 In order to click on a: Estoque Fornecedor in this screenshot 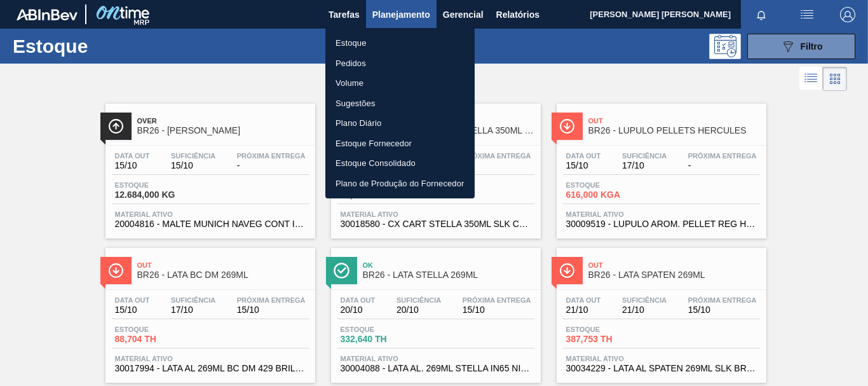, I will do `click(400, 144)`.